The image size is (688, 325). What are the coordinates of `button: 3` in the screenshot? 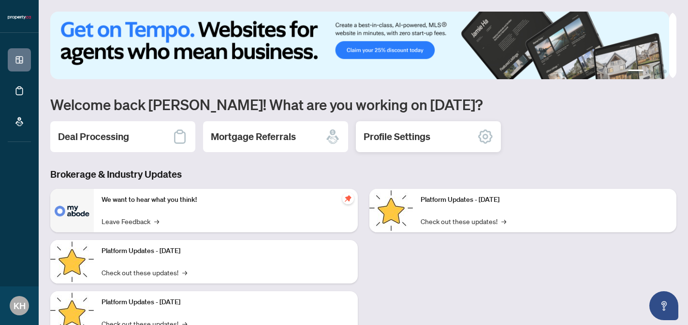 It's located at (657, 72).